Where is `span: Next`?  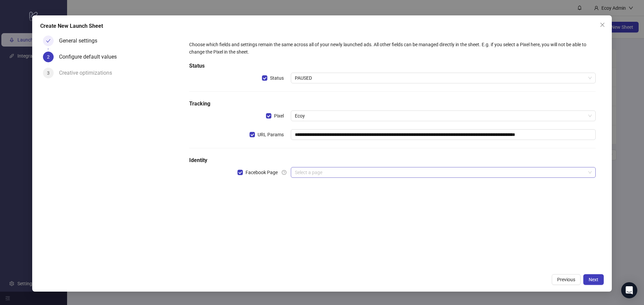 span: Next is located at coordinates (594, 280).